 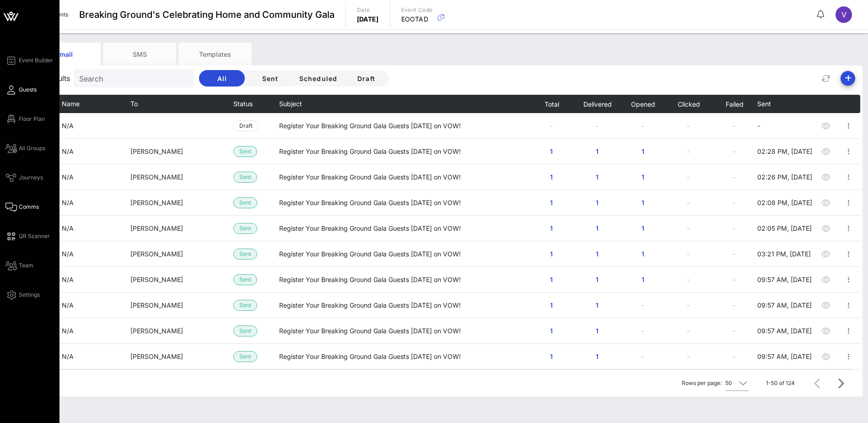 What do you see at coordinates (366, 79) in the screenshot?
I see `button: Draft` at bounding box center [366, 79].